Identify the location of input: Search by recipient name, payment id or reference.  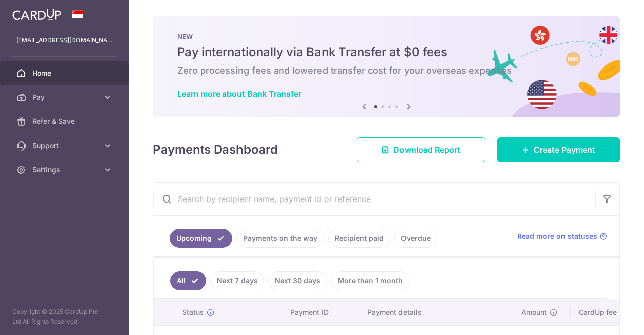
(374, 199).